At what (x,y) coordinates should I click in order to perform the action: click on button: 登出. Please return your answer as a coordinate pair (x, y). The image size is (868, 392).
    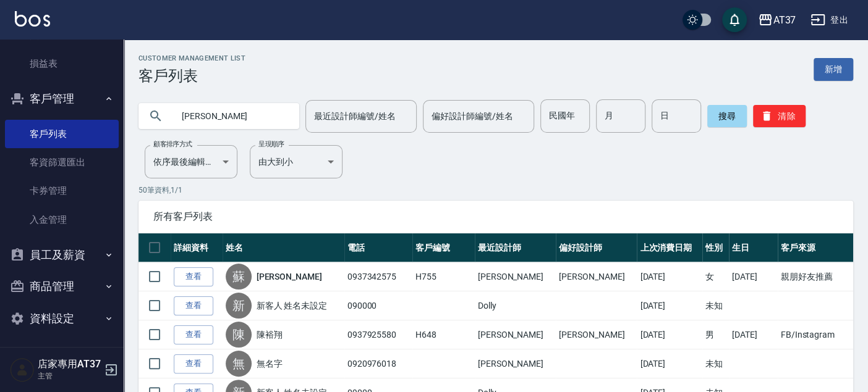
    Looking at the image, I should click on (829, 20).